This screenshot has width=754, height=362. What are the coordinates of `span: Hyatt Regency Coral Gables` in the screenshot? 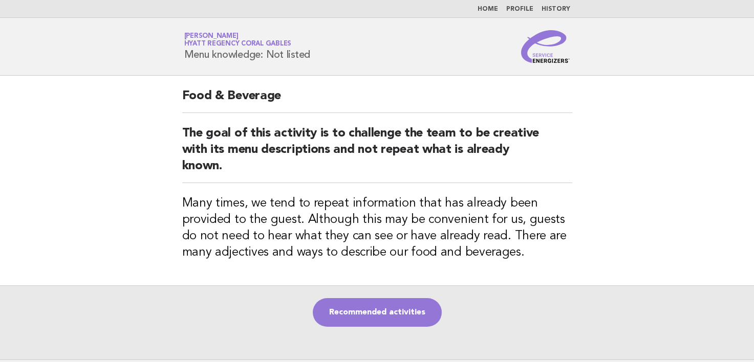 It's located at (238, 44).